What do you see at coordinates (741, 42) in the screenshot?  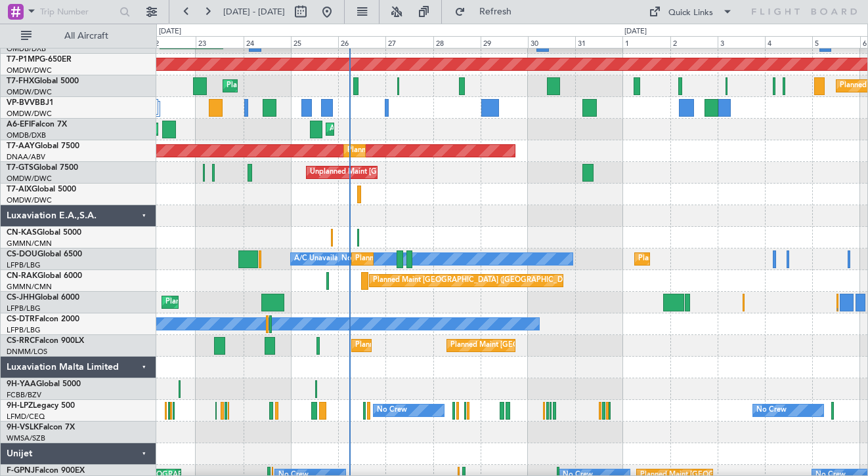 I see `div: 3` at bounding box center [741, 42].